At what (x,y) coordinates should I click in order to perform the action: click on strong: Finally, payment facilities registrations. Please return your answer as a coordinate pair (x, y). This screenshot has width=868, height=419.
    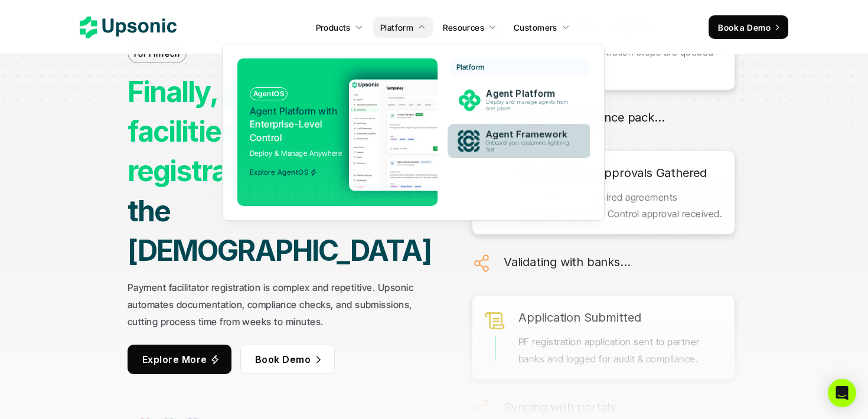
    Looking at the image, I should click on (235, 131).